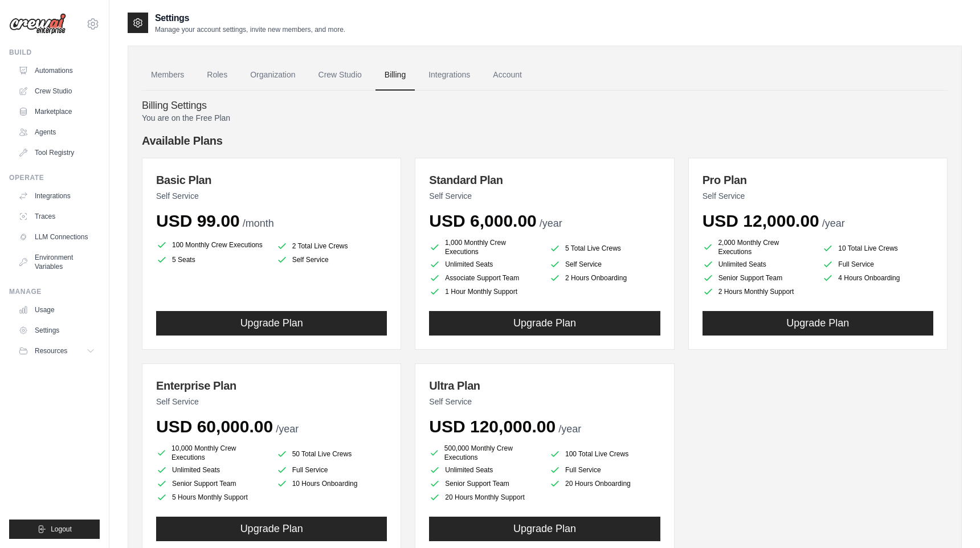  Describe the element at coordinates (56, 71) in the screenshot. I see `a: Automations` at that location.